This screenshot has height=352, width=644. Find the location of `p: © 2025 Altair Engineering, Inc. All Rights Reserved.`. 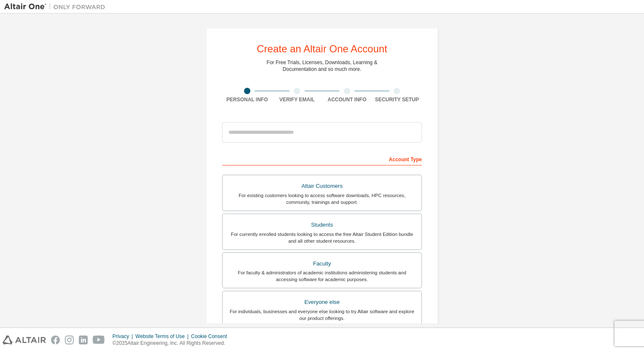

p: © 2025 Altair Engineering, Inc. All Rights Reserved. is located at coordinates (172, 343).